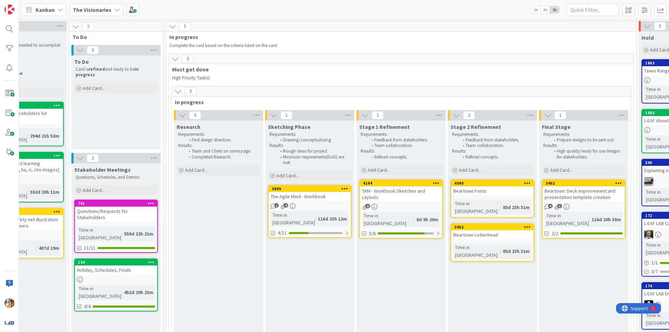 Image resolution: width=669 pixels, height=332 pixels. I want to click on div: Holiday, Schedules, Finals, so click(116, 270).